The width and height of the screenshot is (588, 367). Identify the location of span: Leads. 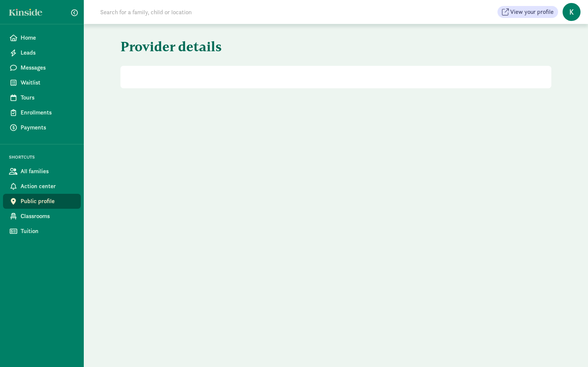
(48, 53).